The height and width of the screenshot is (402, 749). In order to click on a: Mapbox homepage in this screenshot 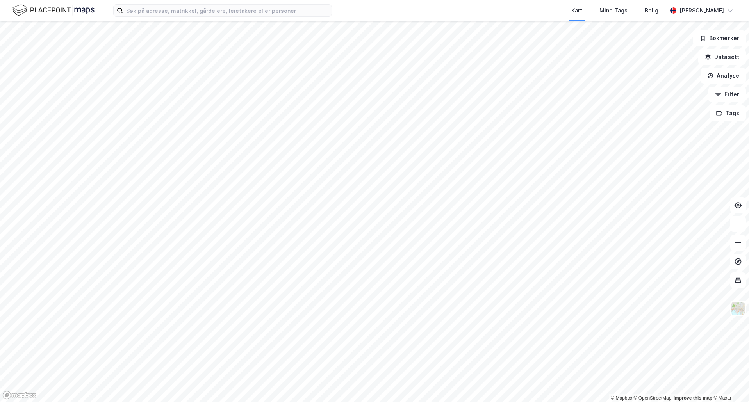, I will do `click(20, 395)`.